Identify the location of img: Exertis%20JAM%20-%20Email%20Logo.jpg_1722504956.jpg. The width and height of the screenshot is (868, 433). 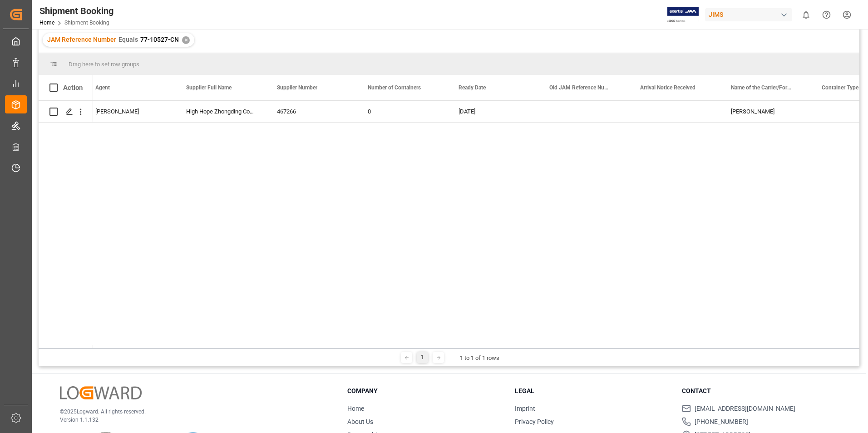
(683, 14).